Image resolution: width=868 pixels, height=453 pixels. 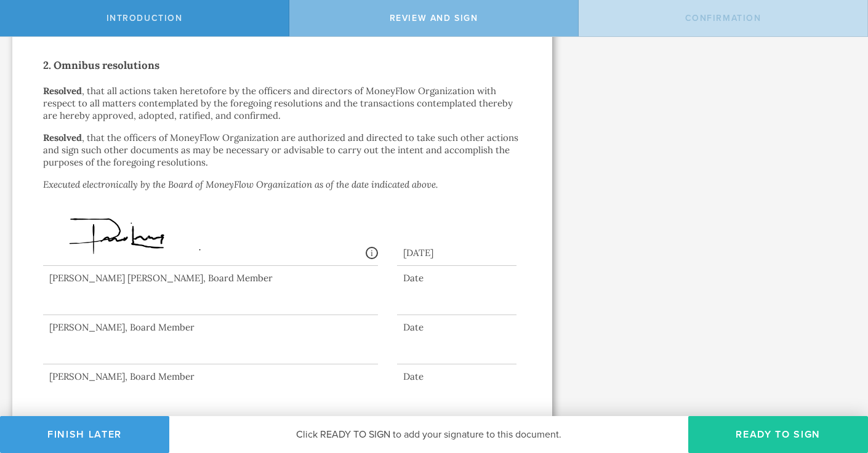 What do you see at coordinates (282, 65) in the screenshot?
I see `h2: 2. Omnibus resolutions` at bounding box center [282, 65].